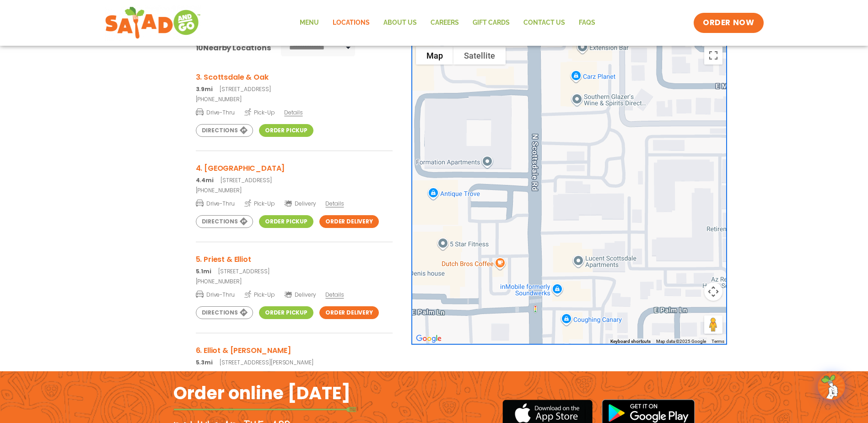  Describe the element at coordinates (714, 325) in the screenshot. I see `button: Drag Pegman onto the map to open Street View` at that location.